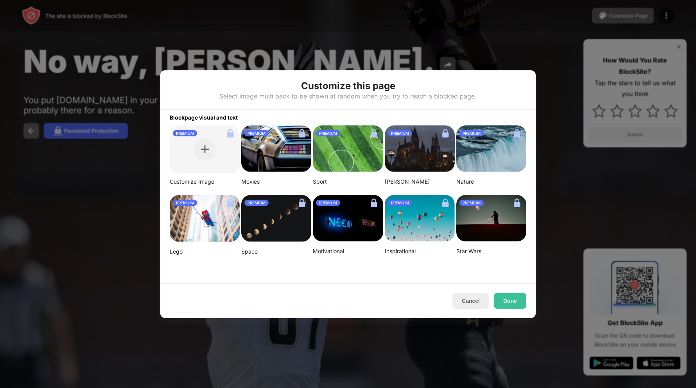 The image size is (696, 388). What do you see at coordinates (491, 182) in the screenshot?
I see `div: Nature` at bounding box center [491, 182].